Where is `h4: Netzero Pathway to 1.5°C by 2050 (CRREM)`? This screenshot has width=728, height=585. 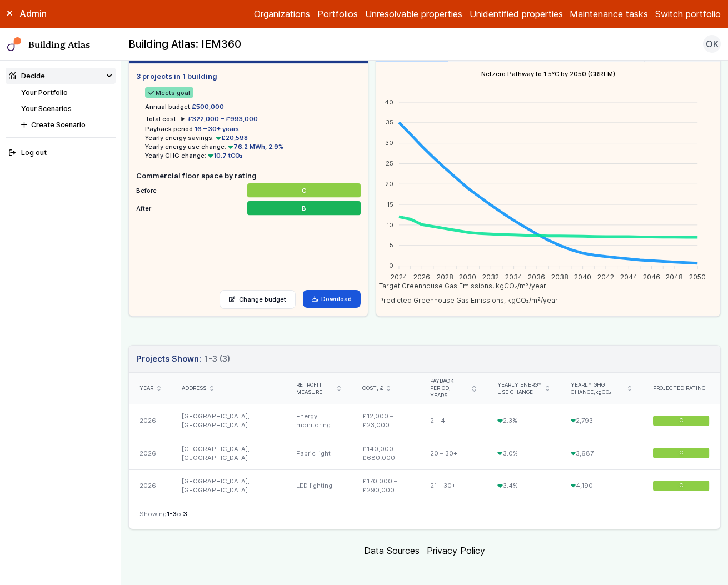 h4: Netzero Pathway to 1.5°C by 2050 (CRREM) is located at coordinates (548, 74).